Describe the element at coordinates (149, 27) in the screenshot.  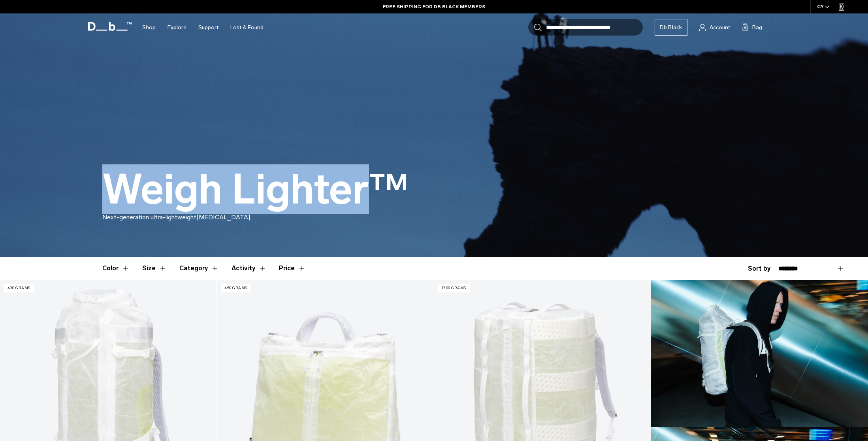
I see `a: Shop` at that location.